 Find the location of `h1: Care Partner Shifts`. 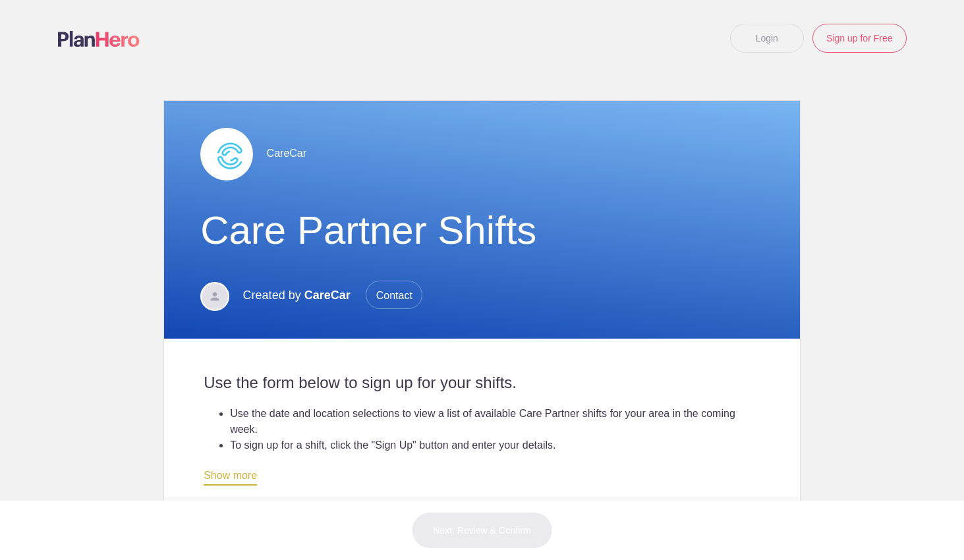

h1: Care Partner Shifts is located at coordinates (482, 231).